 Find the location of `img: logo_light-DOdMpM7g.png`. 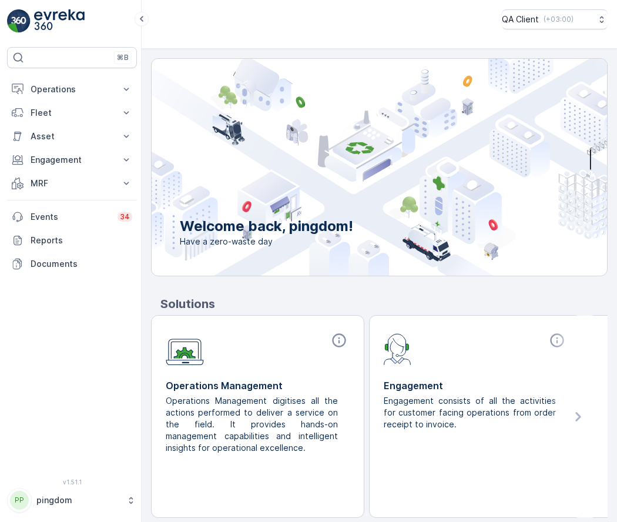

img: logo_light-DOdMpM7g.png is located at coordinates (59, 21).